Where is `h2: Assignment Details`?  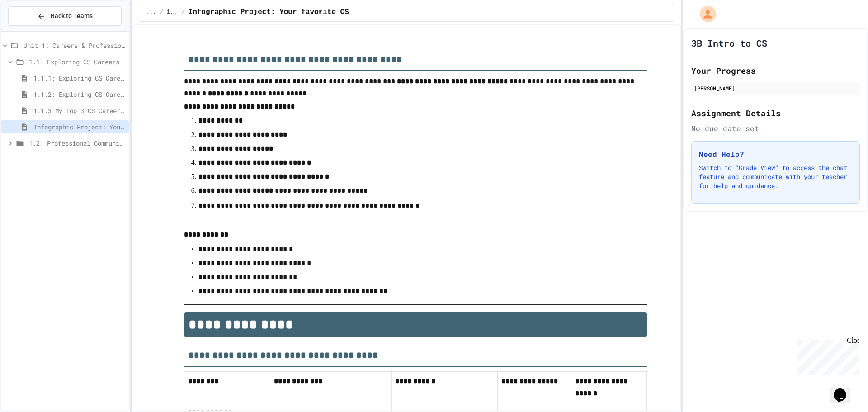
h2: Assignment Details is located at coordinates (776, 113).